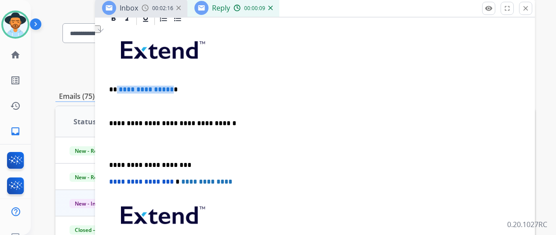 Image resolution: width=556 pixels, height=235 pixels. Describe the element at coordinates (178, 18) in the screenshot. I see `div: Bullet List` at that location.